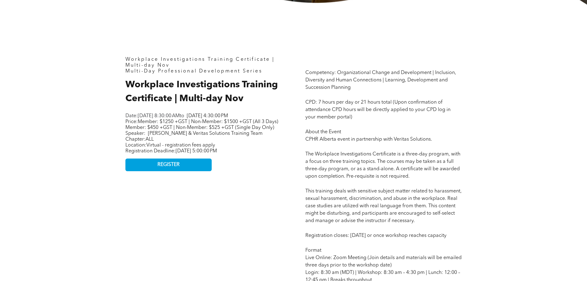 The width and height of the screenshot is (587, 281). I want to click on span: REGISTER, so click(168, 164).